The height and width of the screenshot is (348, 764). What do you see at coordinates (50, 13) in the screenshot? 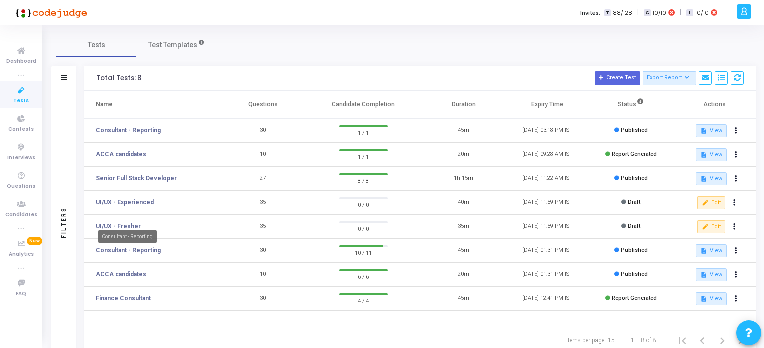
I see `img: logo` at bounding box center [50, 13].